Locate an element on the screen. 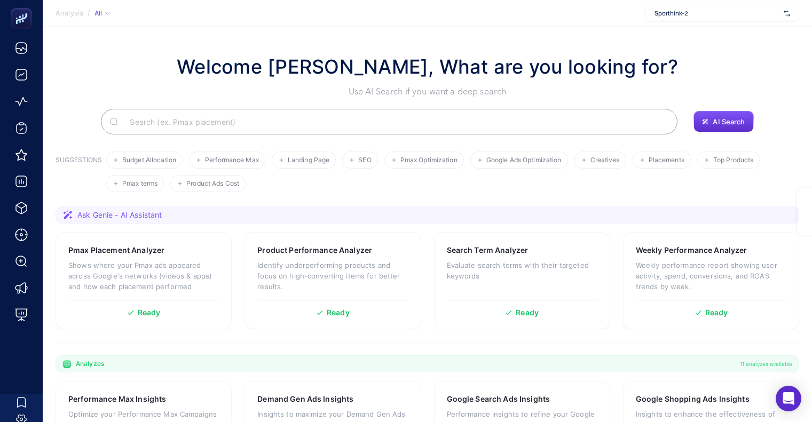 This screenshot has width=812, height=422. span: Sporthink-2 is located at coordinates (717, 13).